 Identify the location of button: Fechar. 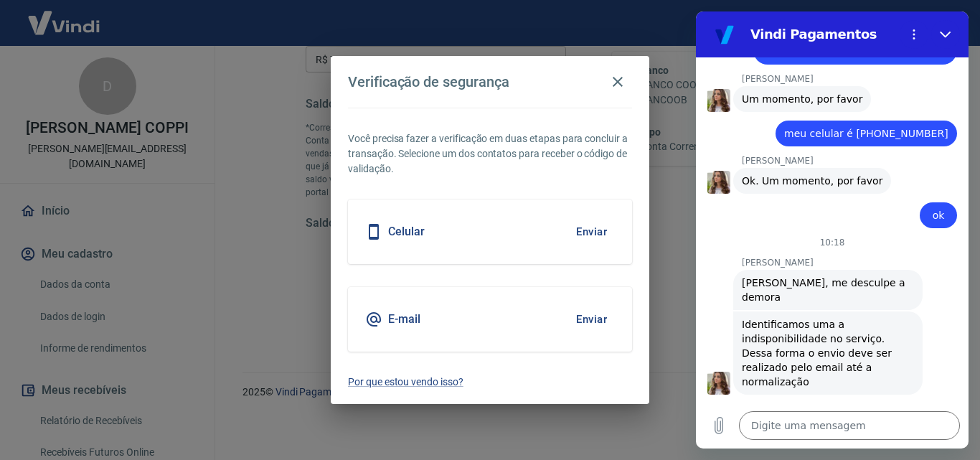
(249, 23).